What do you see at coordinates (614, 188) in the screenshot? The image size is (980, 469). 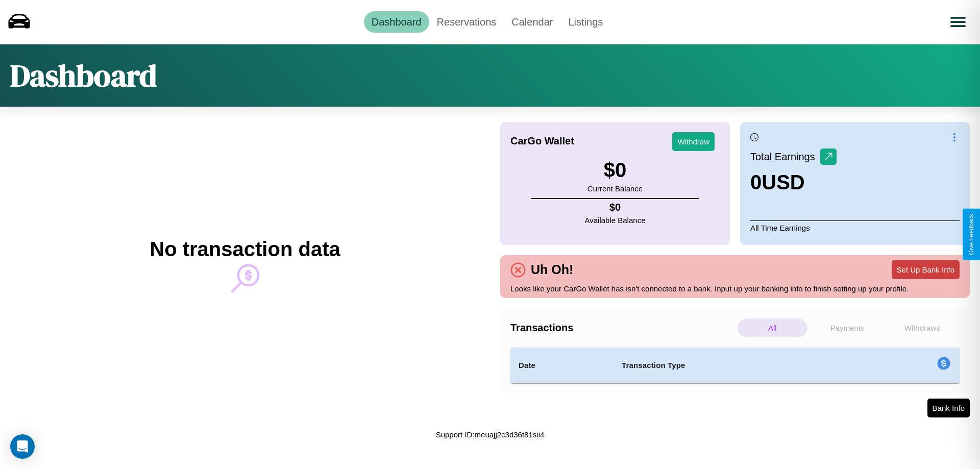 I see `p: Current Balance` at bounding box center [614, 188].